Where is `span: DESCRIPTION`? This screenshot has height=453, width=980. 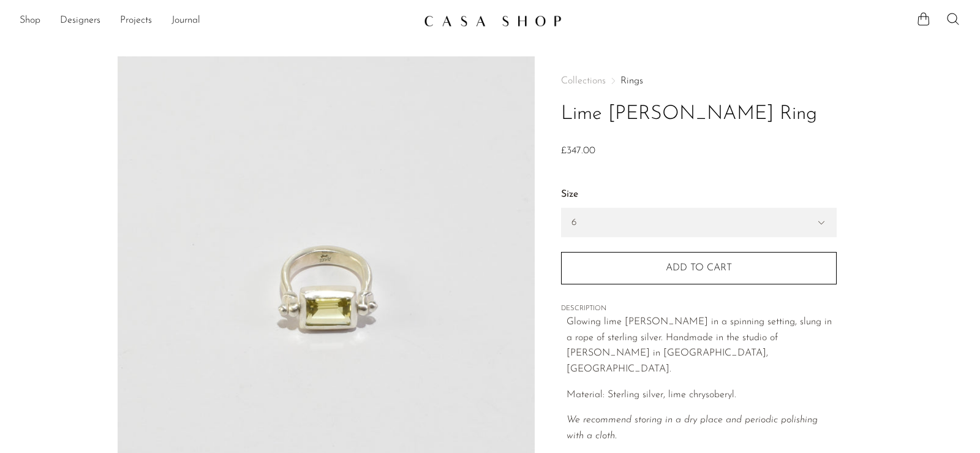
span: DESCRIPTION is located at coordinates (699, 309).